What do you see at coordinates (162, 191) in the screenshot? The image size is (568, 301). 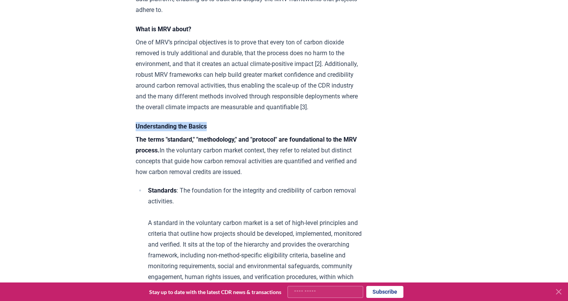 I see `strong: Standards` at bounding box center [162, 191].